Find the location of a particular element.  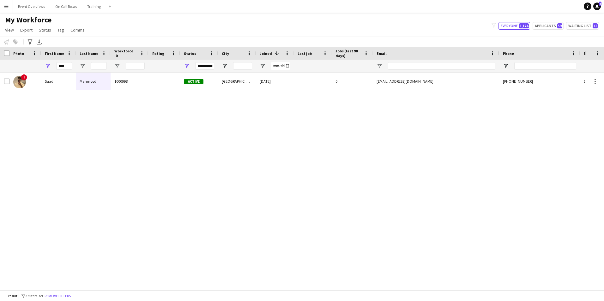

span: Photo is located at coordinates (19, 53).